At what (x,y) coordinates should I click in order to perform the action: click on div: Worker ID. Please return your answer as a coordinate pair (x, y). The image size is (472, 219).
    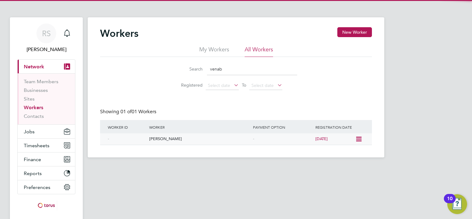
    Looking at the image, I should click on (127, 127).